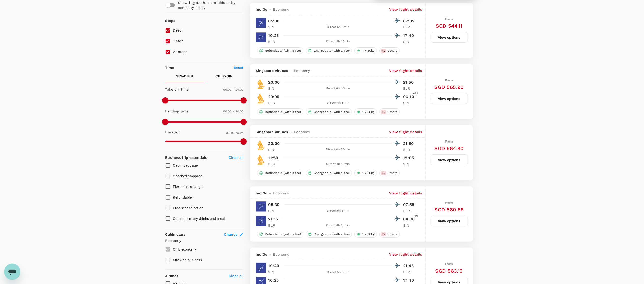 The width and height of the screenshot is (644, 284). I want to click on span: 33.40 hours, so click(235, 133).